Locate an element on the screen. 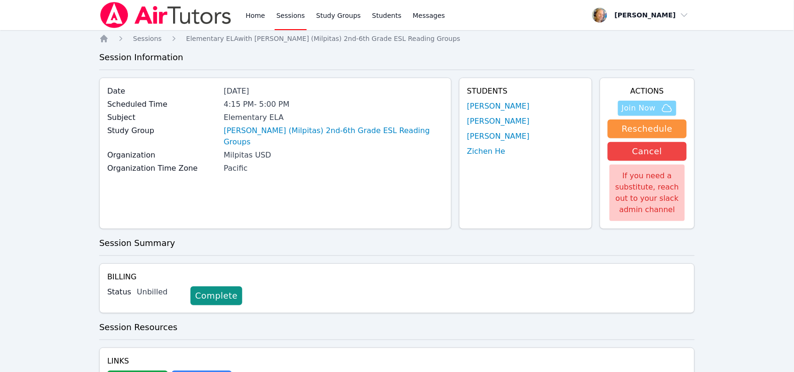  label: Status is located at coordinates (119, 292).